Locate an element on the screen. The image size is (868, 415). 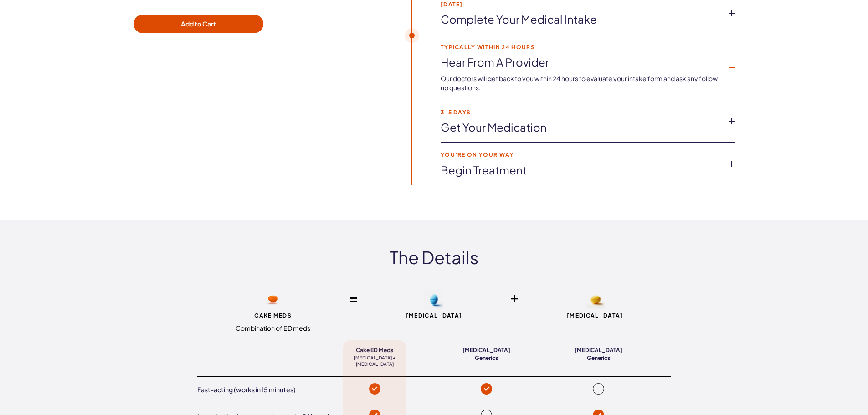
img: Sidenafil is located at coordinates (433, 299).